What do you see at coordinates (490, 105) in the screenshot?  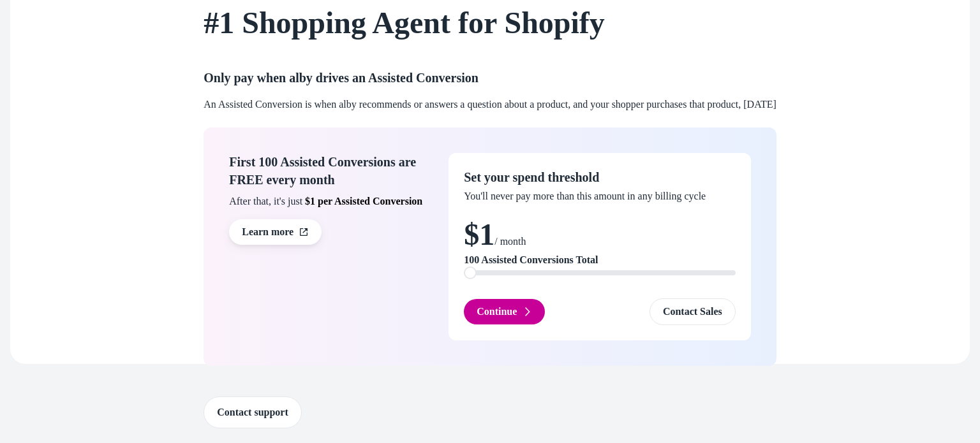 I see `p: An Assisted Conversion is when alby recommends or answers a question about a product, and your sh...` at bounding box center [490, 105].